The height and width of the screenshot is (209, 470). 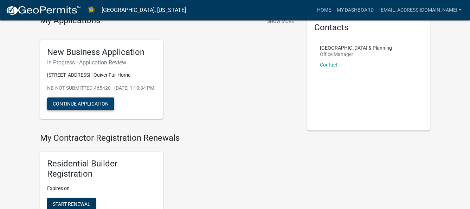 I want to click on h4: My Applications, so click(x=70, y=21).